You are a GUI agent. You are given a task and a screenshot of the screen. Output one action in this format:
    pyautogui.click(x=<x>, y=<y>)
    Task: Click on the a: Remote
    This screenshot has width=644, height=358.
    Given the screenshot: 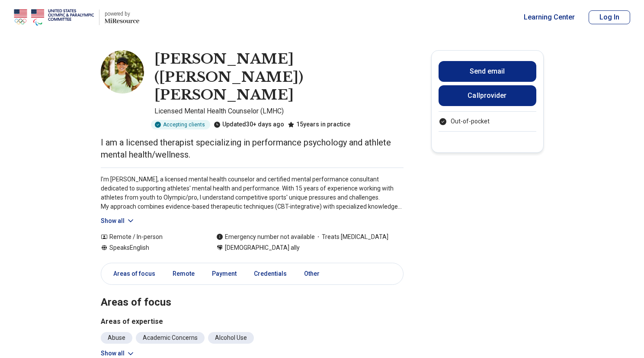 What is the action you would take?
    pyautogui.click(x=184, y=273)
    